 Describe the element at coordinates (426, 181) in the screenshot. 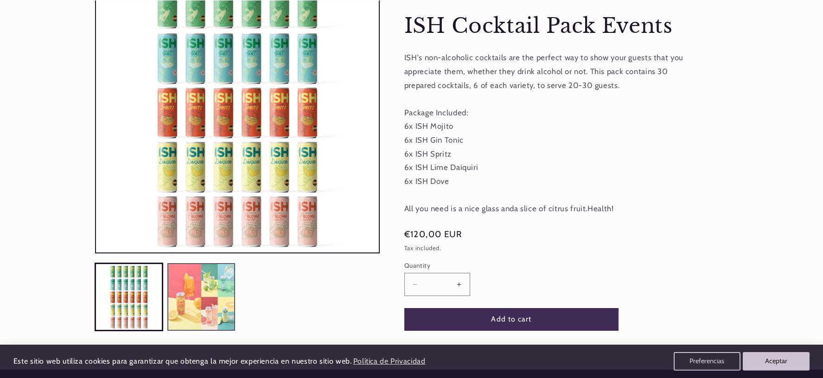

I see `span: 6x ISH Dove` at that location.